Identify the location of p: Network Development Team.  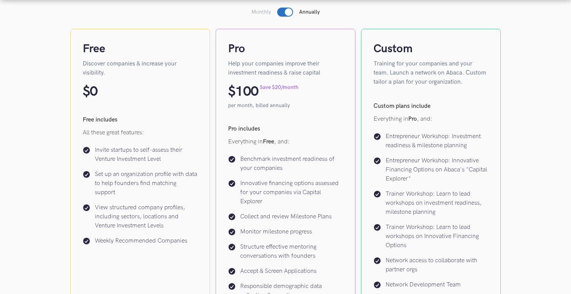
(423, 285).